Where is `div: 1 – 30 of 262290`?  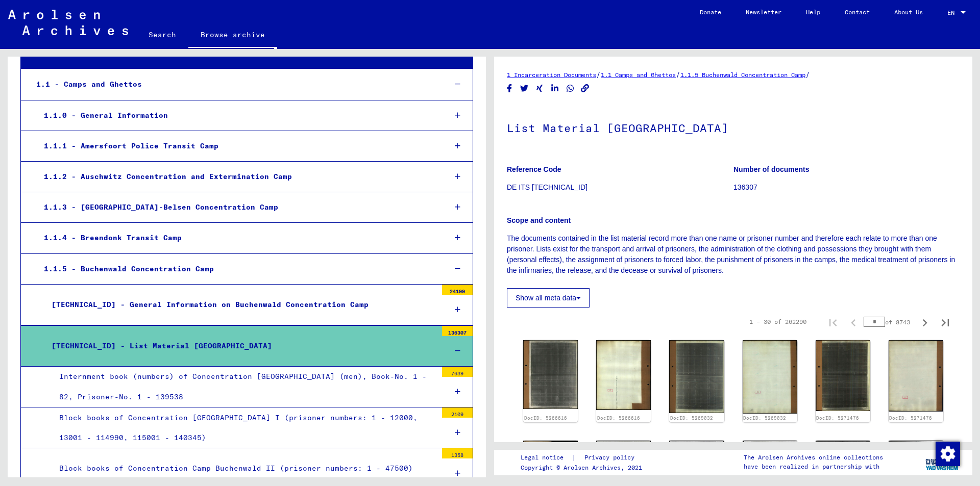
div: 1 – 30 of 262290 is located at coordinates (777, 322).